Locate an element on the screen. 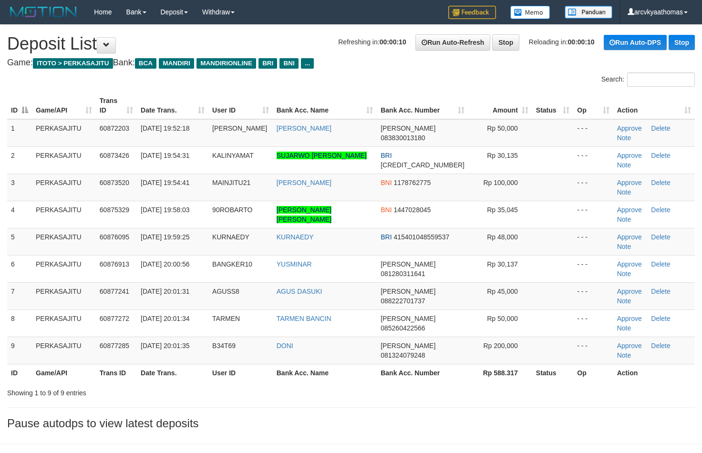  span: 60876913 is located at coordinates (114, 264).